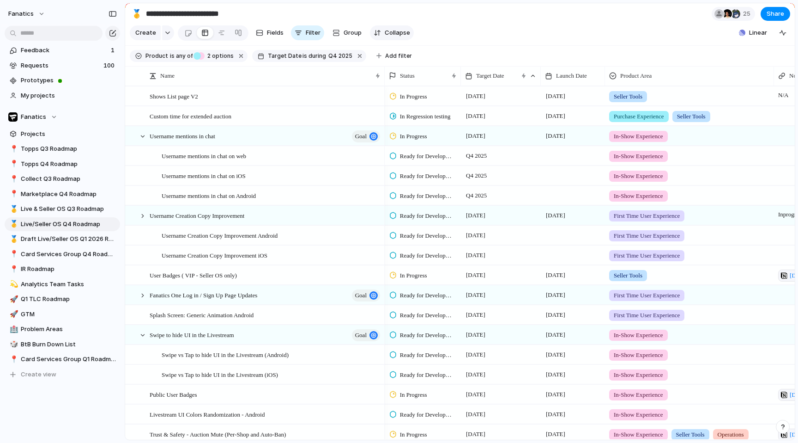 The height and width of the screenshot is (443, 798). What do you see at coordinates (62, 209) in the screenshot?
I see `div: 🥇Live & Seller OS Q3 Roadmap` at bounding box center [62, 209].